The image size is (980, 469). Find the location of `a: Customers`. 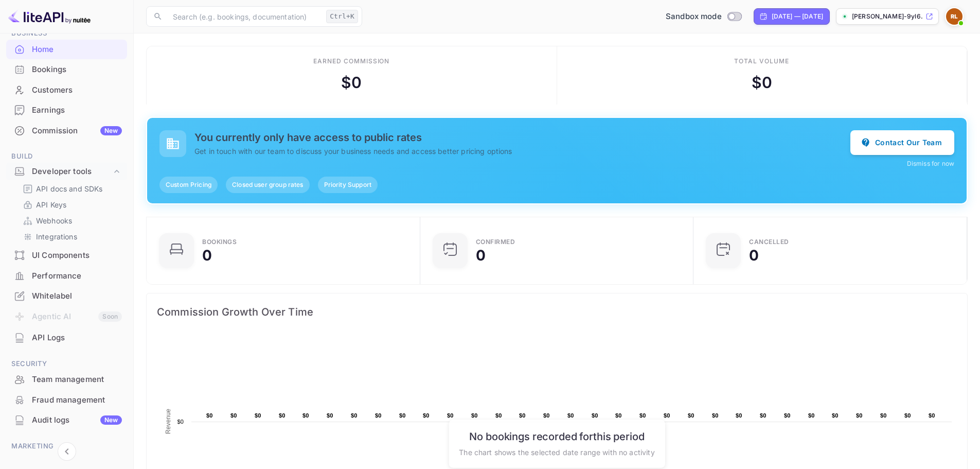

a: Customers is located at coordinates (66, 90).